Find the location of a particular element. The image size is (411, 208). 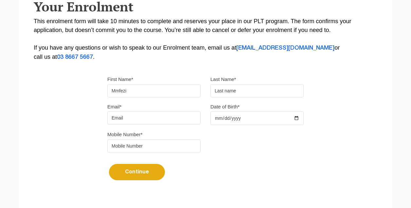

label: First Name* is located at coordinates (120, 79).